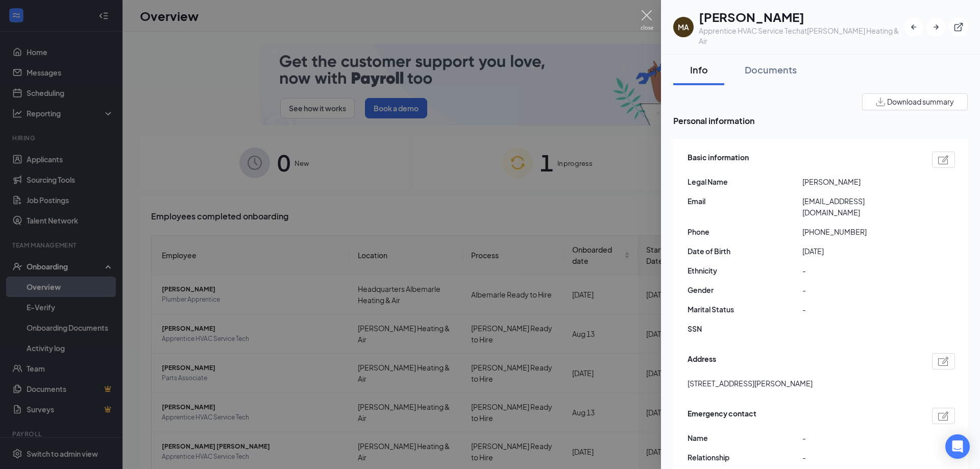  What do you see at coordinates (702, 361) in the screenshot?
I see `span: Address` at bounding box center [702, 361].